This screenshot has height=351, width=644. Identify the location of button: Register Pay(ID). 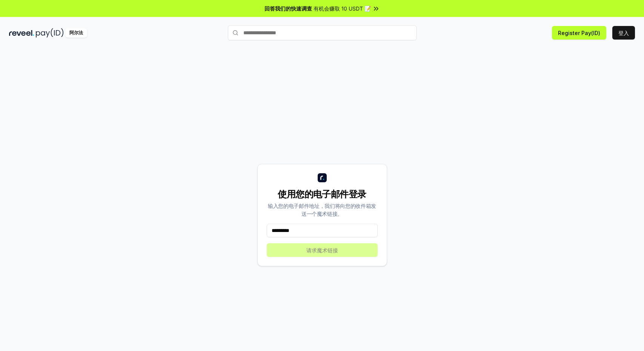
(579, 33).